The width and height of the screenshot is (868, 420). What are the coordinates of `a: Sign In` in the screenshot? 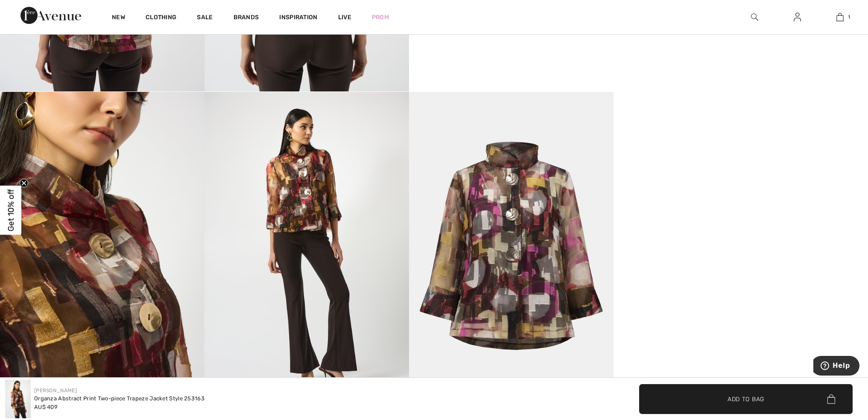 It's located at (797, 17).